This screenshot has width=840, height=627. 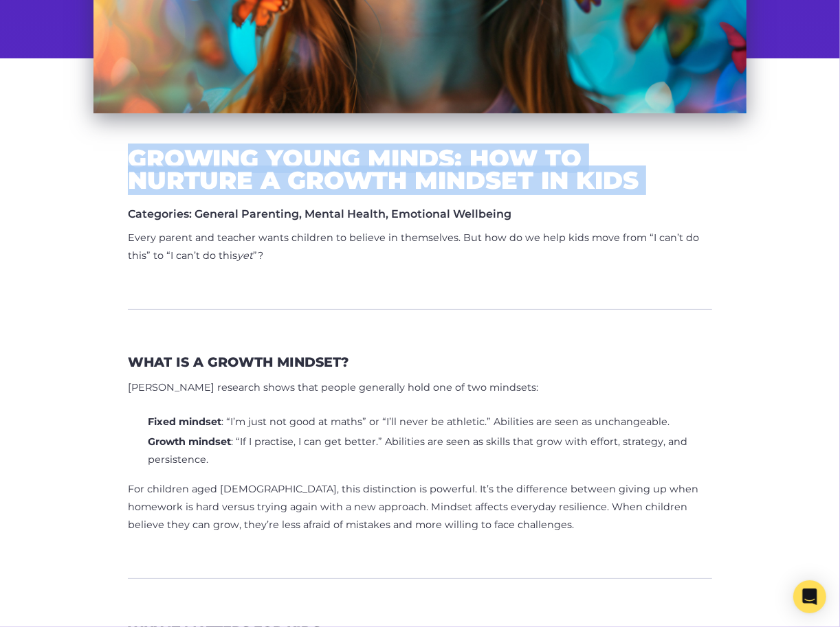 I want to click on strong: Fixed mindset, so click(x=184, y=422).